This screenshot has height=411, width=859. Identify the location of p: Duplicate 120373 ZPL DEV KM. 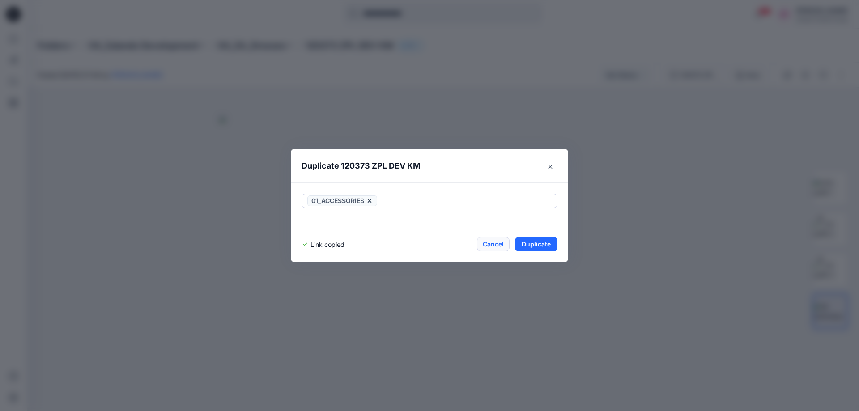
(361, 166).